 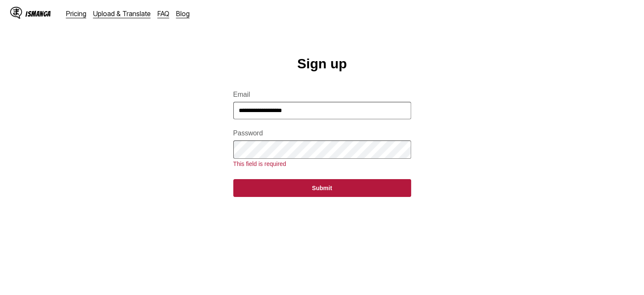 I want to click on a: Blog, so click(x=183, y=14).